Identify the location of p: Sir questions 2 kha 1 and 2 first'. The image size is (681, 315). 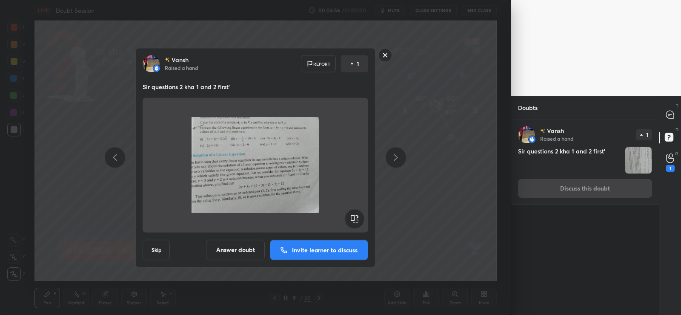
(255, 86).